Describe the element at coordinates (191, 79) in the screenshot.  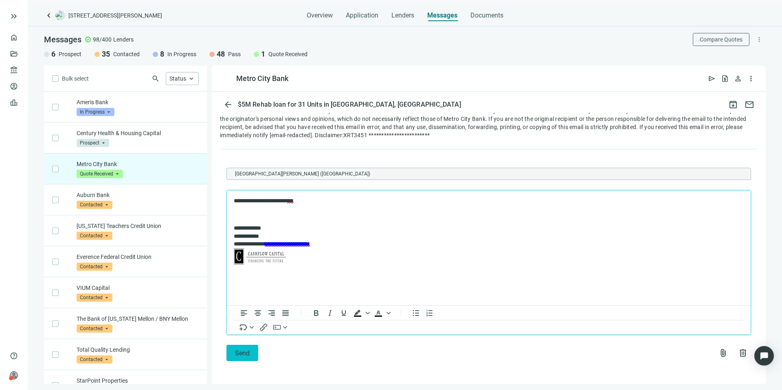
I see `span: keyboard_arrow_up` at that location.